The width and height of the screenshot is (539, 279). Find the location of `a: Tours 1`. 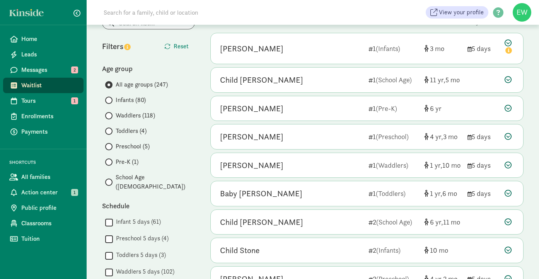

a: Tours 1 is located at coordinates (43, 101).